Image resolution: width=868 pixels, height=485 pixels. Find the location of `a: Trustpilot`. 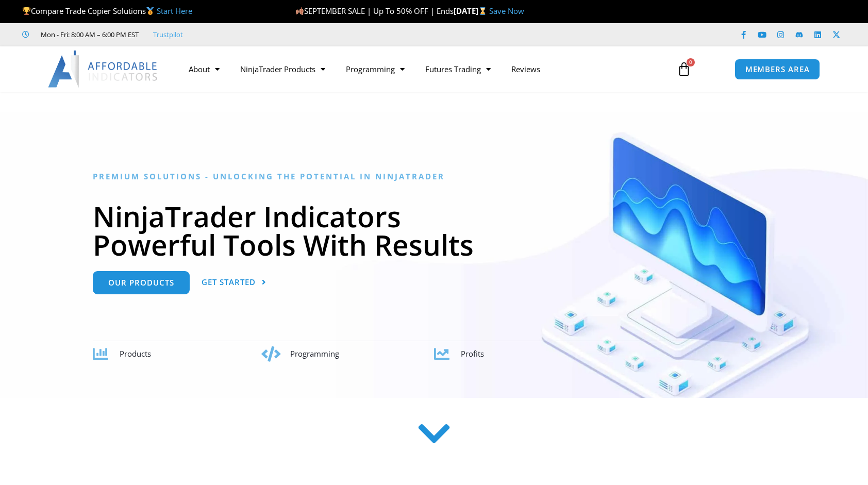

a: Trustpilot is located at coordinates (168, 34).